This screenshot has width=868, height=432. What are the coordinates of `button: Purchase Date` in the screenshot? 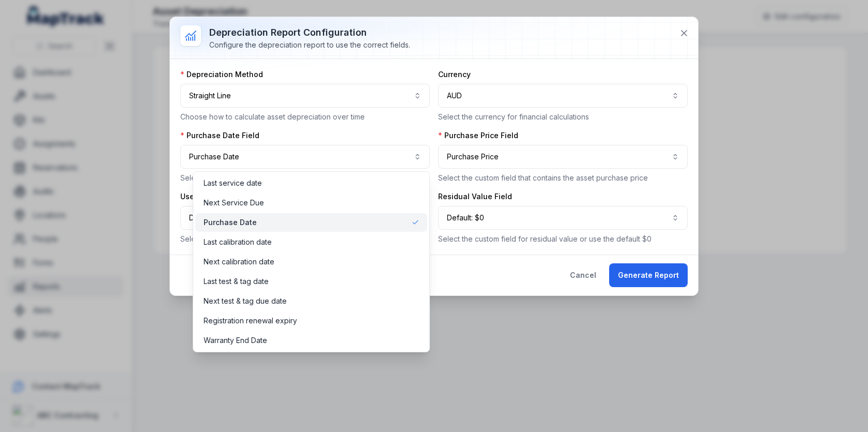 It's located at (305, 157).